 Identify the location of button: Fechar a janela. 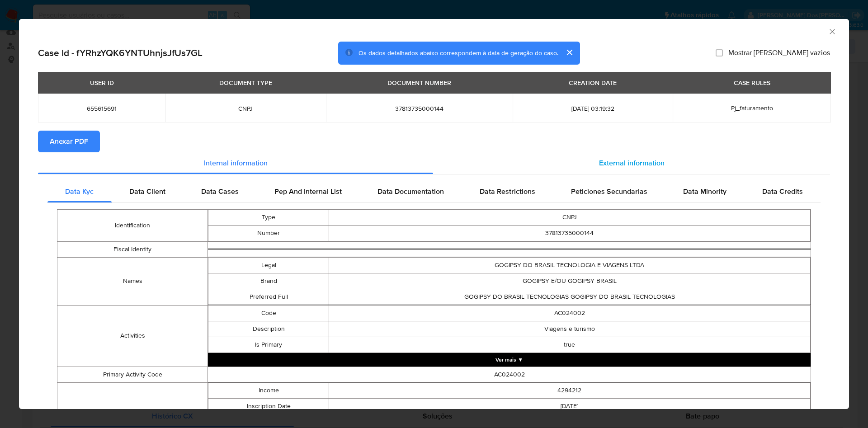
(832, 31).